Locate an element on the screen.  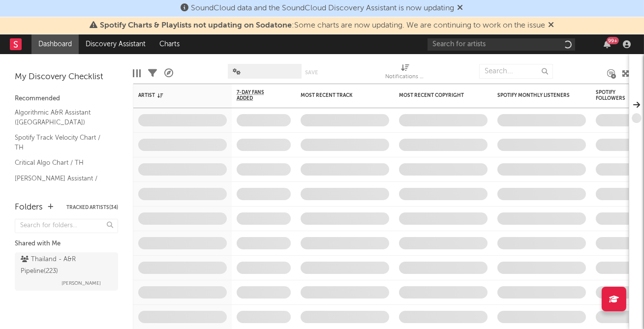
div: Most Recent Track is located at coordinates (337, 96).